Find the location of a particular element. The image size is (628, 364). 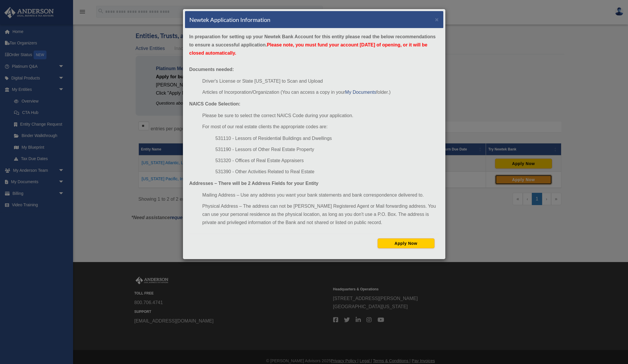

li: Mailing Address – Use any address you want your bank statements and bank correspondence delivered... is located at coordinates (320, 195).